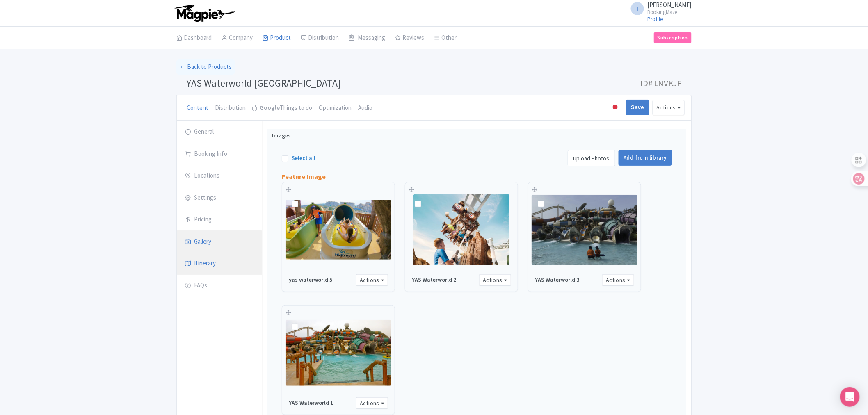  What do you see at coordinates (661, 83) in the screenshot?
I see `span: ID# LNVKJF` at bounding box center [661, 83].